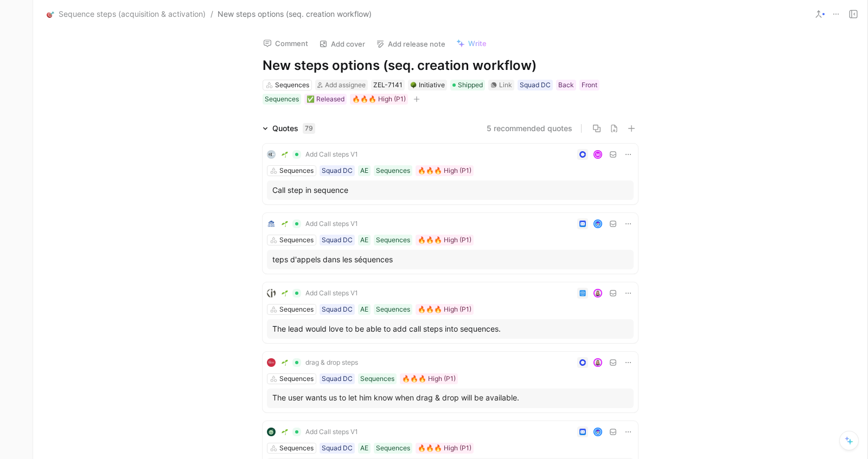  What do you see at coordinates (295, 14) in the screenshot?
I see `span: New steps options (seq. creation workflow)` at bounding box center [295, 14].